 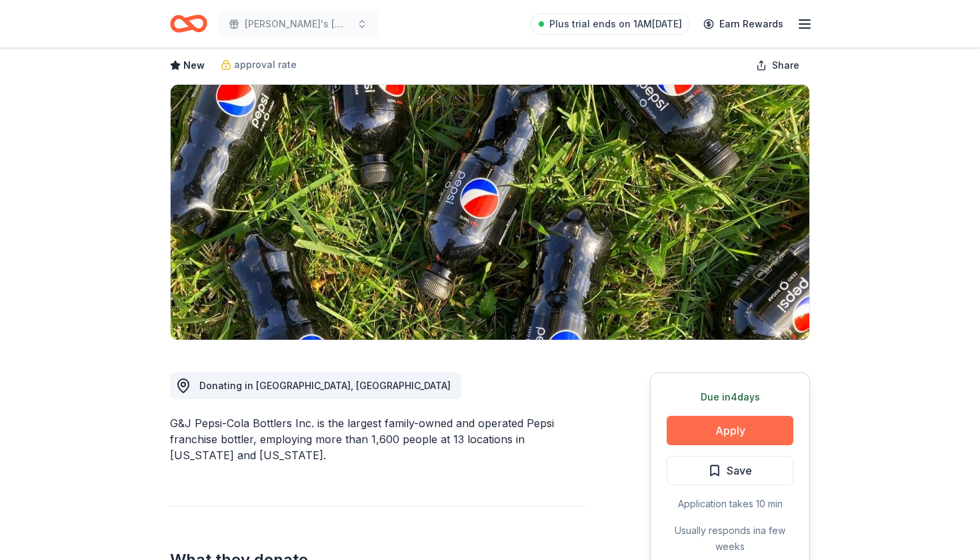 What do you see at coordinates (785, 66) in the screenshot?
I see `span: Share` at bounding box center [785, 66].